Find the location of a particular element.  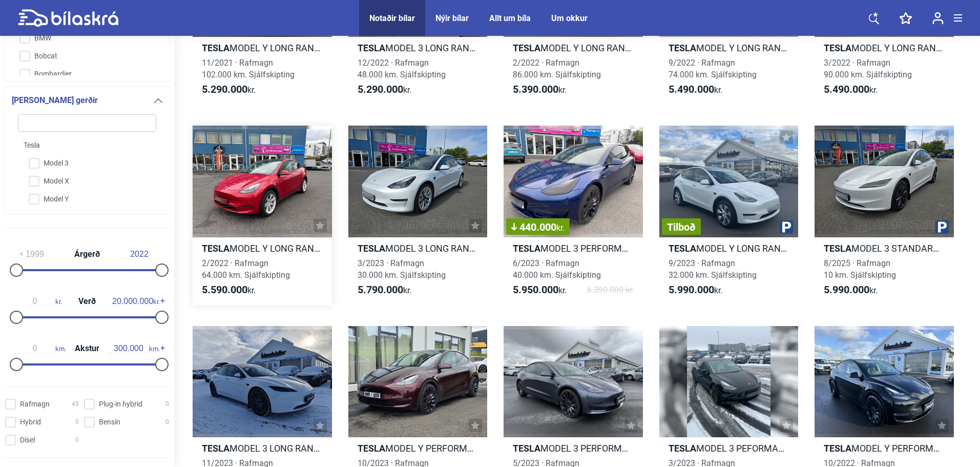

span: Verð is located at coordinates (87, 302).